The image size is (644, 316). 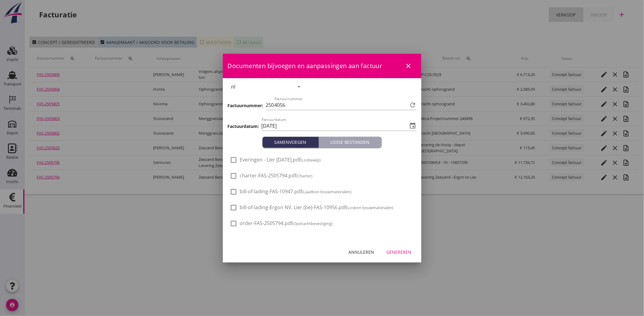 I want to click on small: (Charter), so click(x=304, y=176).